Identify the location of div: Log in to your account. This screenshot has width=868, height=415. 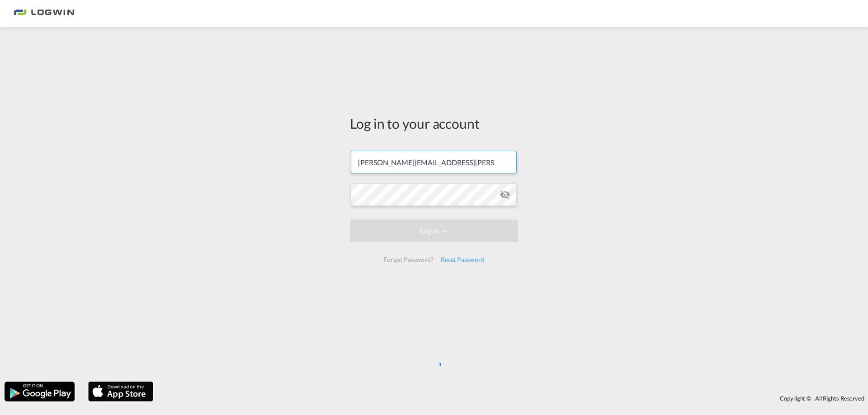
(434, 123).